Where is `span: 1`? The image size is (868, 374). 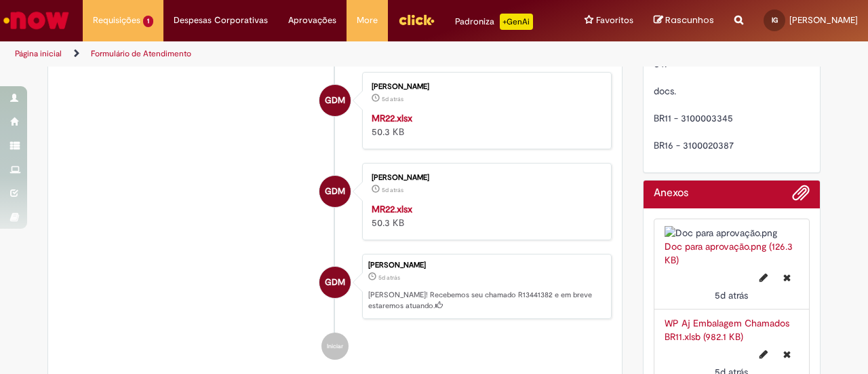 span: 1 is located at coordinates (148, 21).